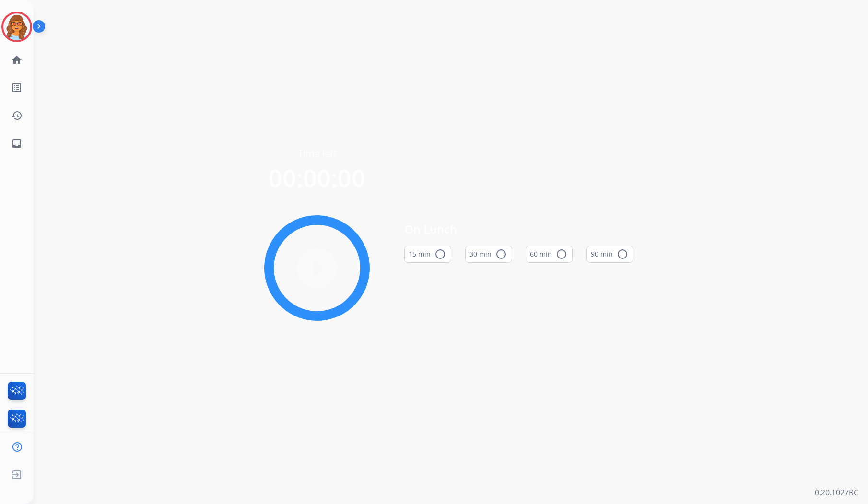 The width and height of the screenshot is (868, 504). What do you see at coordinates (317, 178) in the screenshot?
I see `span: 00:00:00` at bounding box center [317, 178].